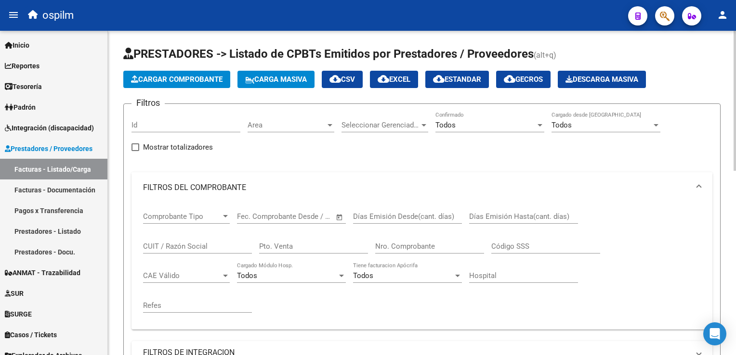 The image size is (736, 355). Describe the element at coordinates (58, 15) in the screenshot. I see `span: ospilm` at that location.